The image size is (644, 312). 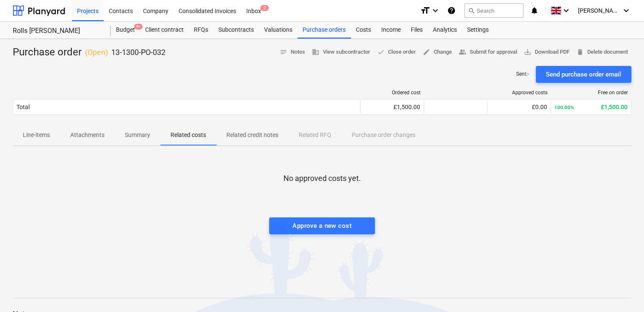 I want to click on button: Notes, so click(x=292, y=52).